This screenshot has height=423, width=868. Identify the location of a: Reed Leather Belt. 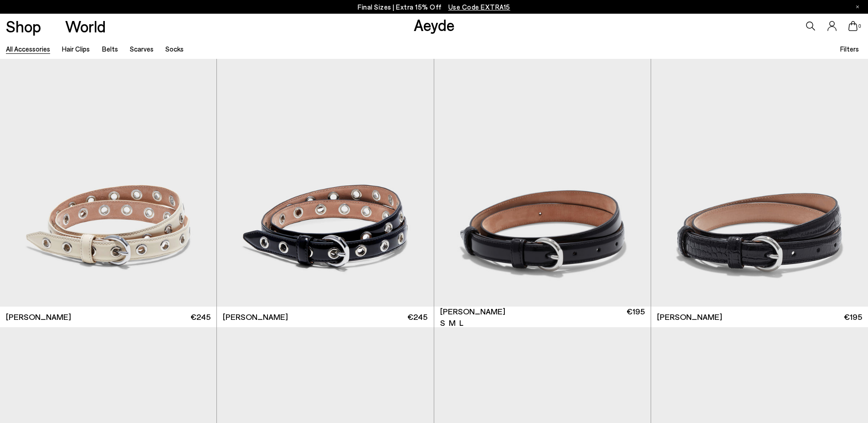
(760, 170).